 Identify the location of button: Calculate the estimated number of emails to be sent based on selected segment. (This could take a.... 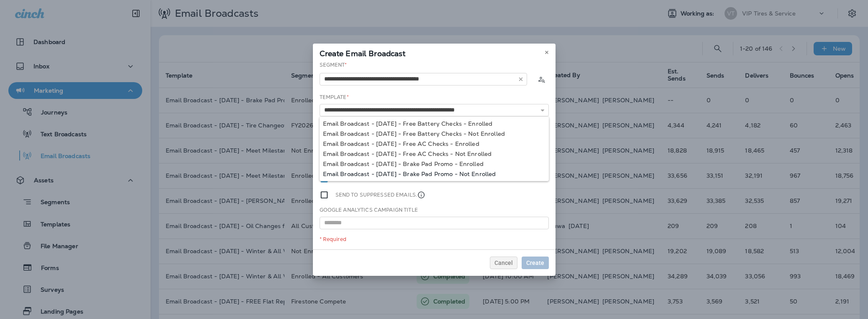
(541, 79).